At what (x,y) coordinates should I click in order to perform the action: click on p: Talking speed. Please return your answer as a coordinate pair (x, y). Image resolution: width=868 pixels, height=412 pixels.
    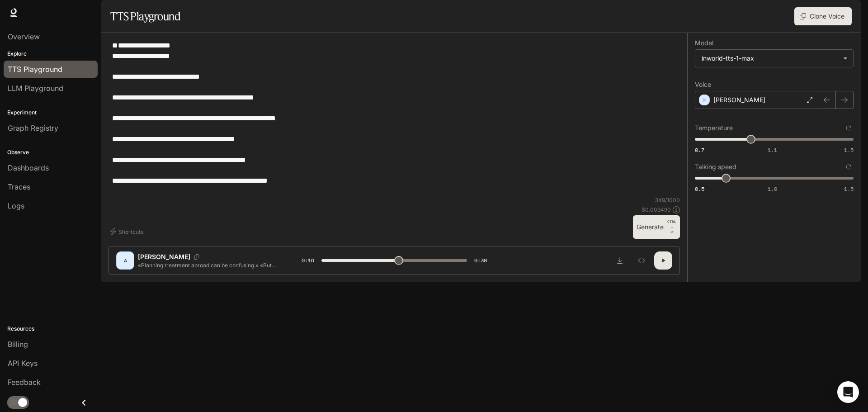
    Looking at the image, I should click on (716, 167).